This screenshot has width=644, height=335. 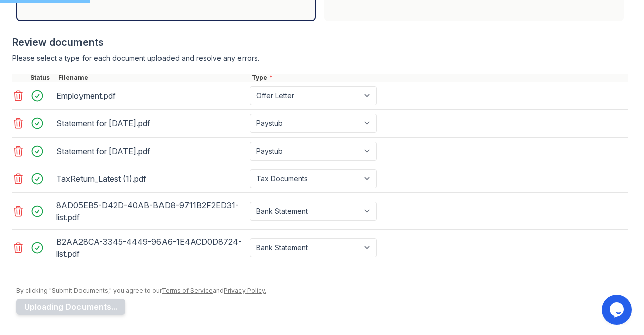 I want to click on div: Status, so click(x=42, y=77).